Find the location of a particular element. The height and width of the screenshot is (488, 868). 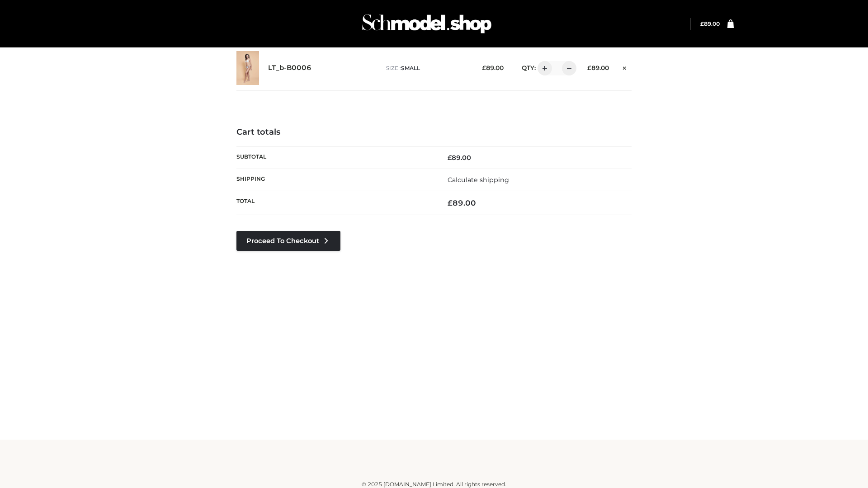

a: Proceed to Checkout is located at coordinates (289, 241).